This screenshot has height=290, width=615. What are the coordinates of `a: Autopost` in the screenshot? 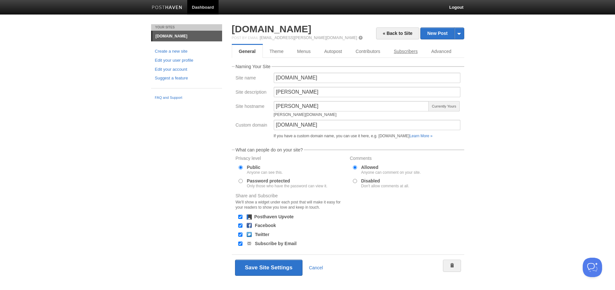 It's located at (333, 51).